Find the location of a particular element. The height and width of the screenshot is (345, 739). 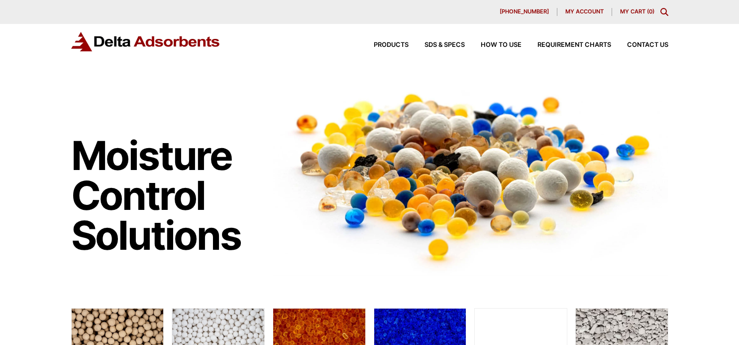

span: Contact Us is located at coordinates (648, 45).